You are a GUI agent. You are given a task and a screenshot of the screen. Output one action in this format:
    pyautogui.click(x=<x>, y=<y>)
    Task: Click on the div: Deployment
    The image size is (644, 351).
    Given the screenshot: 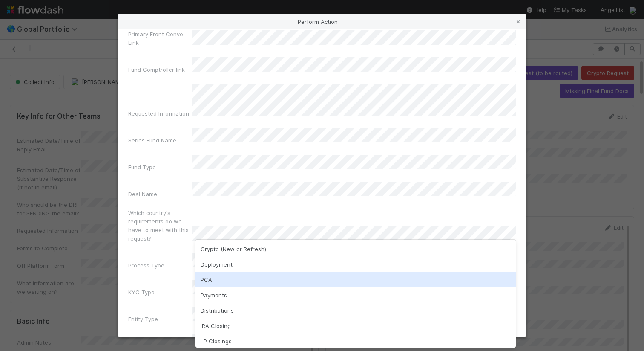 What is the action you would take?
    pyautogui.click(x=356, y=265)
    